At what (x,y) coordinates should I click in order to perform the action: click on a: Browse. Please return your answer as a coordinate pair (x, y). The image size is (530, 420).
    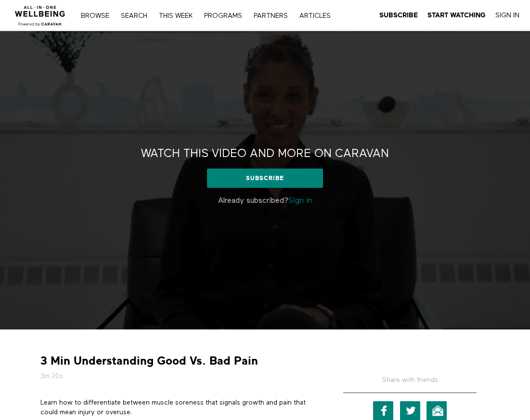
    Looking at the image, I should click on (95, 16).